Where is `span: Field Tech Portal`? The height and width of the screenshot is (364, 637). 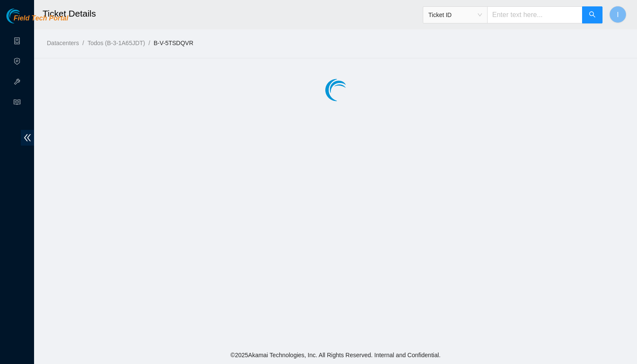 span: Field Tech Portal is located at coordinates (41, 18).